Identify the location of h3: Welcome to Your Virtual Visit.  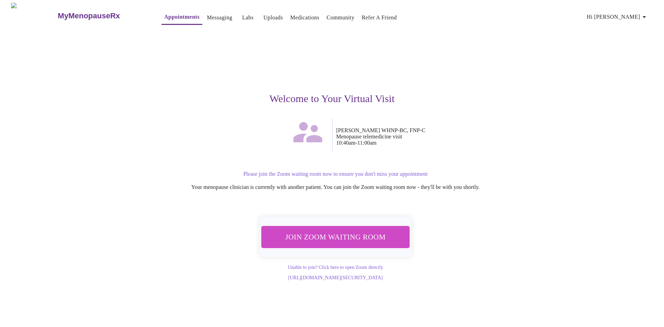
(332, 99).